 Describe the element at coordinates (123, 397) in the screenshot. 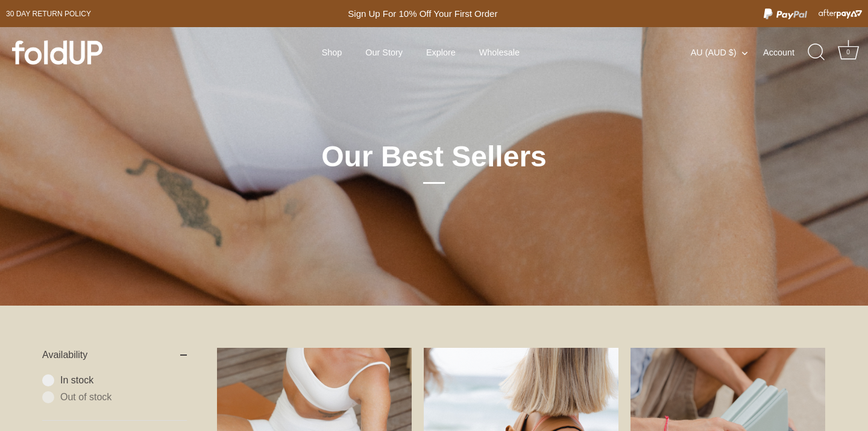

I see `span: Out of stock` at that location.